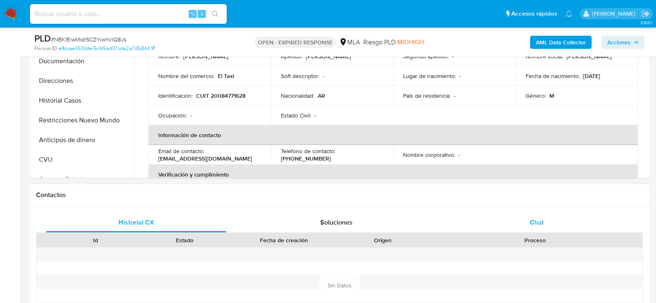 This screenshot has height=303, width=656. Describe the element at coordinates (83, 81) in the screenshot. I see `button: Direcciones` at that location.